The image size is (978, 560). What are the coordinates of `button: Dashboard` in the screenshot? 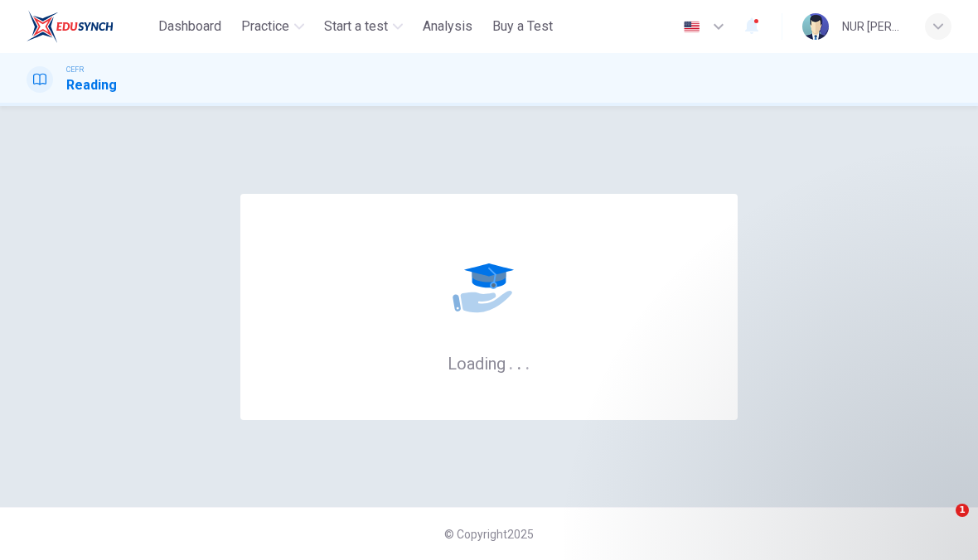 It's located at (190, 26).